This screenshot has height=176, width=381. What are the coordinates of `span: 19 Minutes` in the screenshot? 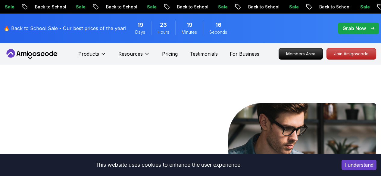 It's located at (190, 25).